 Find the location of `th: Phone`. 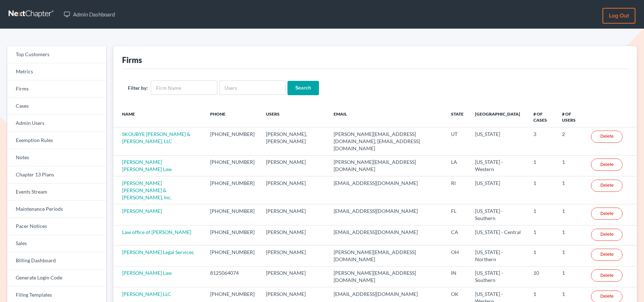

th: Phone is located at coordinates (232, 117).